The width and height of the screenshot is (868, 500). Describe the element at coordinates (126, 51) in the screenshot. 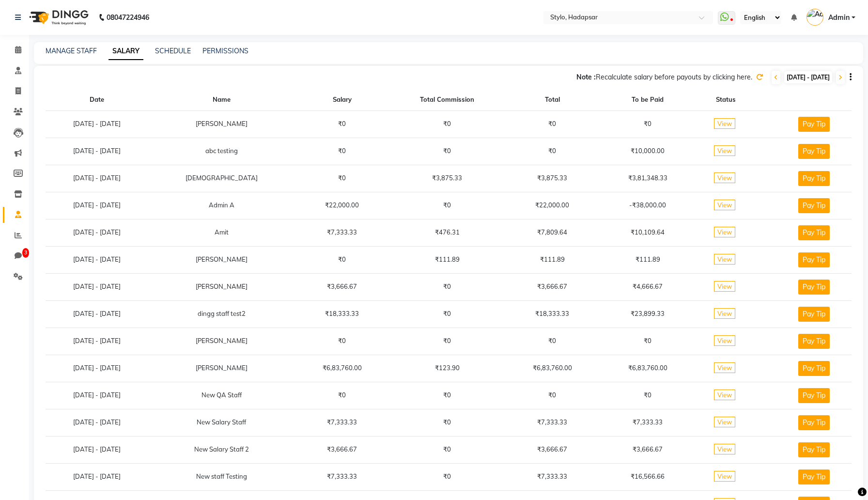

I see `a: SALARY` at that location.